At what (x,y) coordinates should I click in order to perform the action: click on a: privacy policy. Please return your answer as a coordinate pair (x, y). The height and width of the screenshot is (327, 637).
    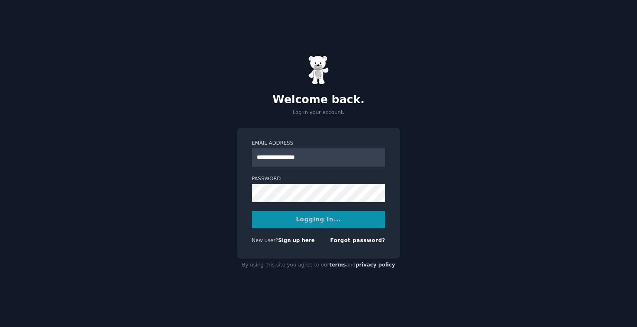
    Looking at the image, I should click on (375, 265).